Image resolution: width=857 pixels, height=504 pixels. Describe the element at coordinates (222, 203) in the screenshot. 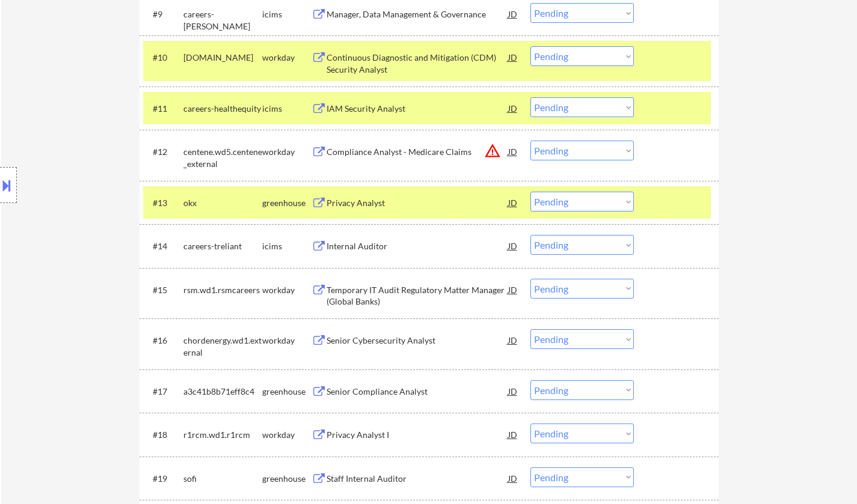

I see `div: okx` at that location.